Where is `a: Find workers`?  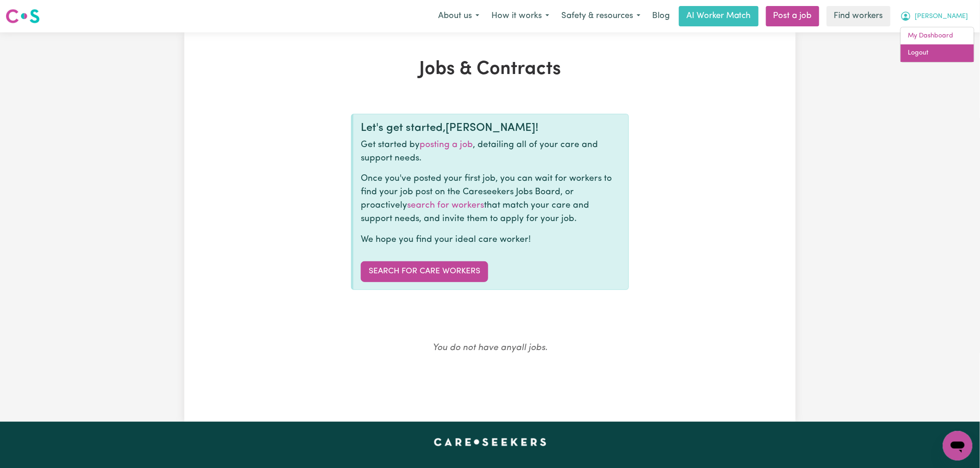 a: Find workers is located at coordinates (859, 16).